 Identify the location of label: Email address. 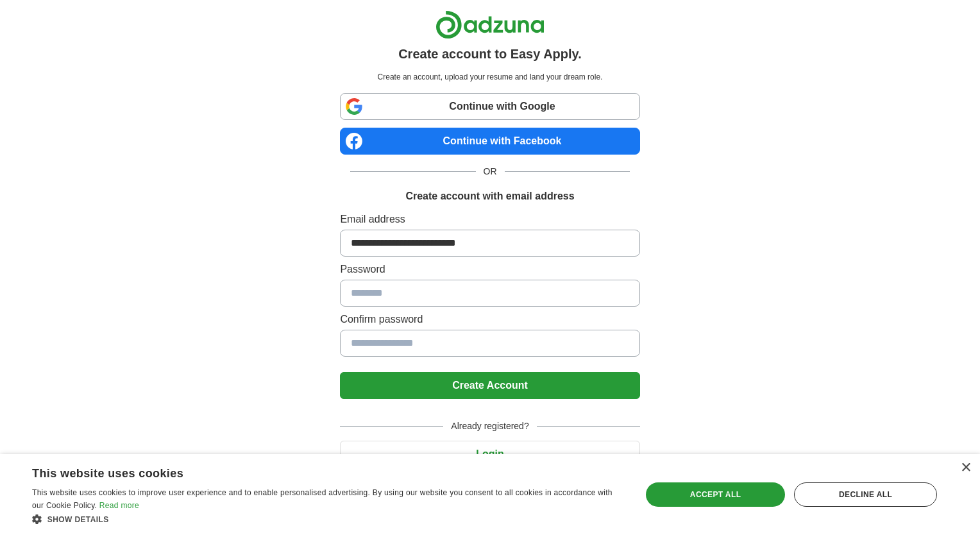
(490, 219).